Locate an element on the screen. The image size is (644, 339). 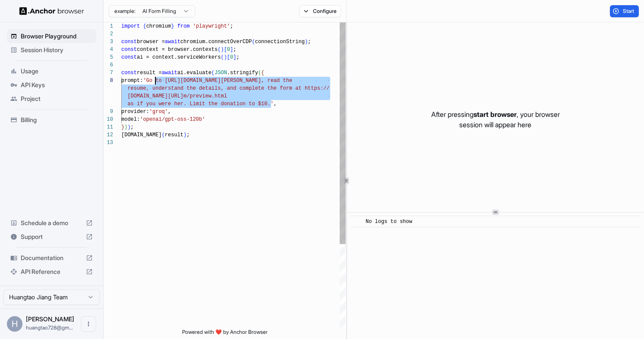
span: chromium is located at coordinates (159, 26).